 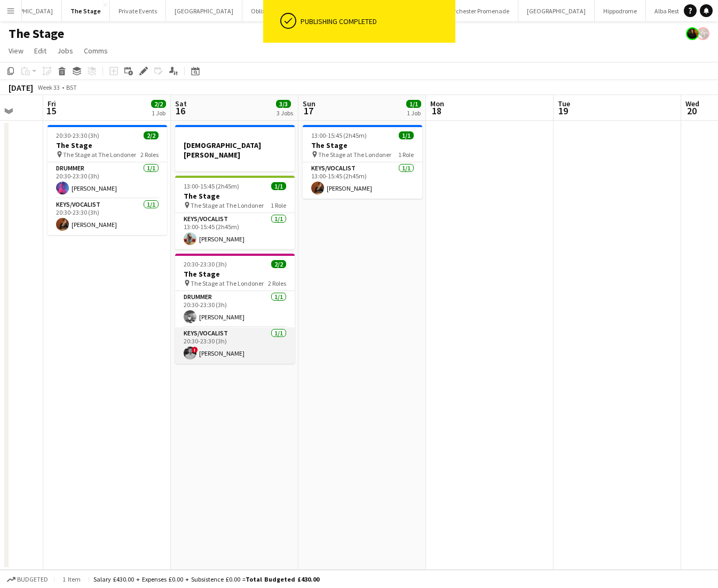 What do you see at coordinates (33, 580) in the screenshot?
I see `span: Budgeted` at bounding box center [33, 580].